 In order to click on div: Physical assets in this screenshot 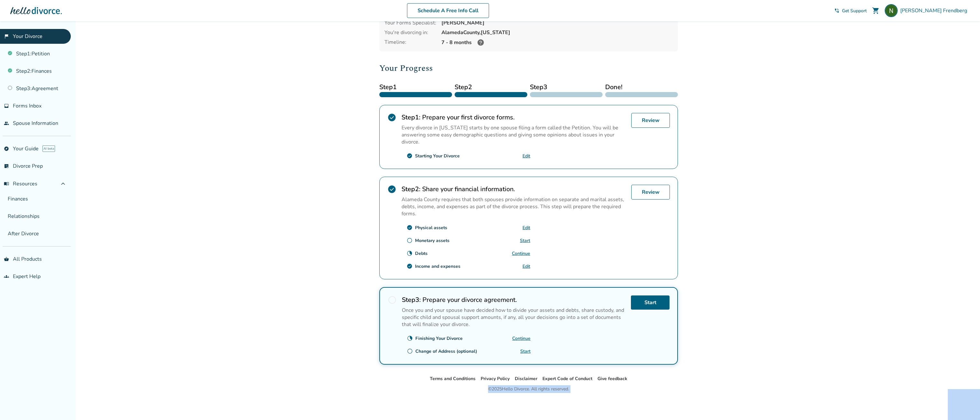, I will do `click(431, 227)`.